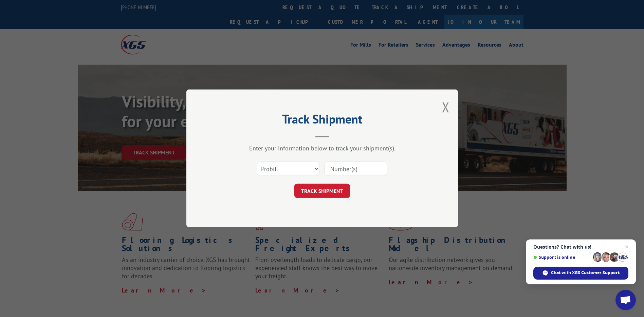 This screenshot has height=317, width=644. Describe the element at coordinates (627, 247) in the screenshot. I see `span: Close chat` at that location.